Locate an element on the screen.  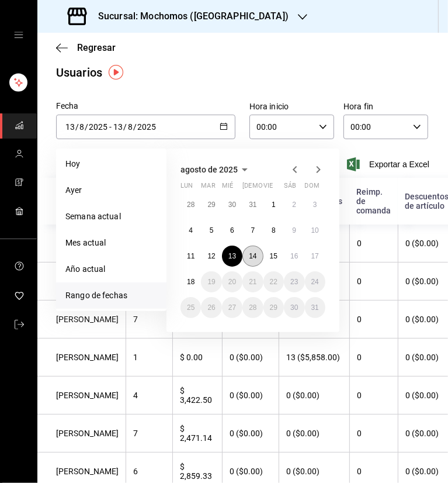
button: 12 de agosto de 2025 is located at coordinates (211, 256).